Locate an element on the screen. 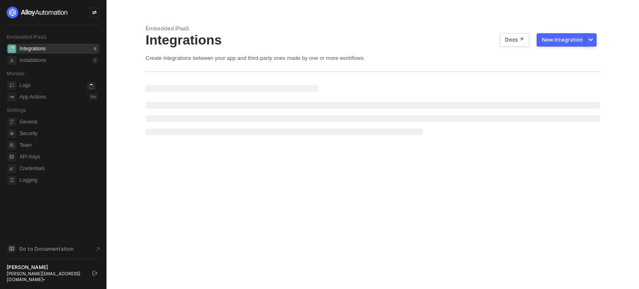  span: team is located at coordinates (12, 145).